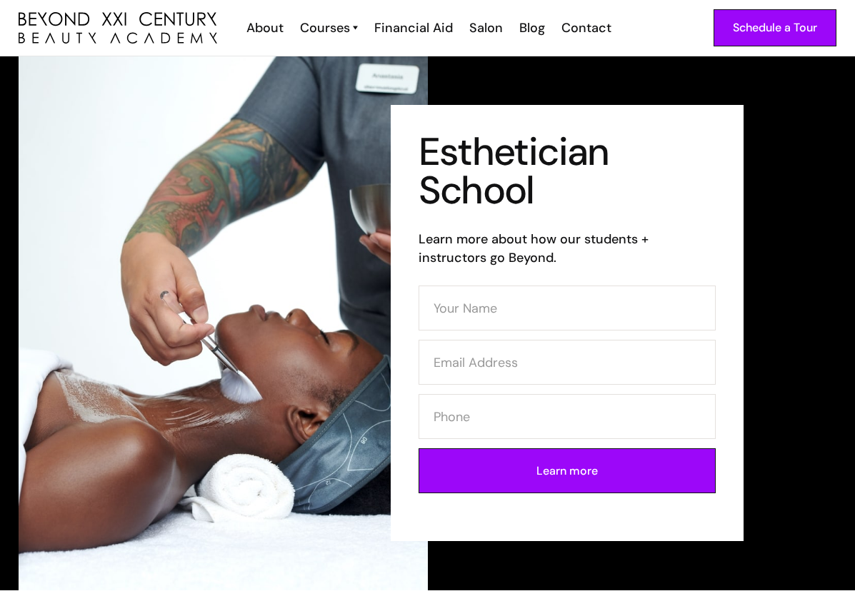 This screenshot has height=616, width=855. I want to click on a: Contact, so click(585, 28).